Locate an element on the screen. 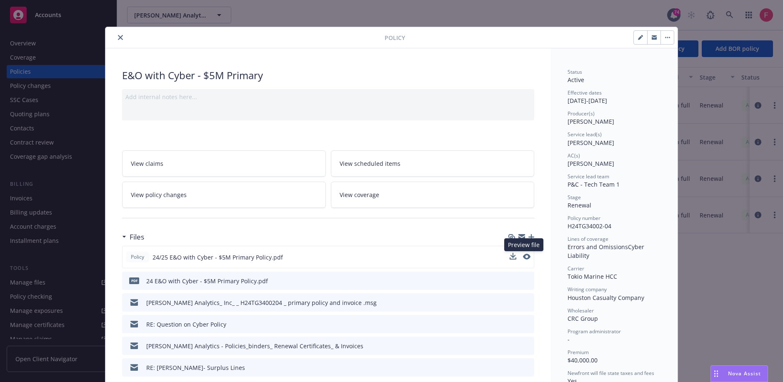 The width and height of the screenshot is (783, 382). span: P&C - Tech Team 1 is located at coordinates (594, 184).